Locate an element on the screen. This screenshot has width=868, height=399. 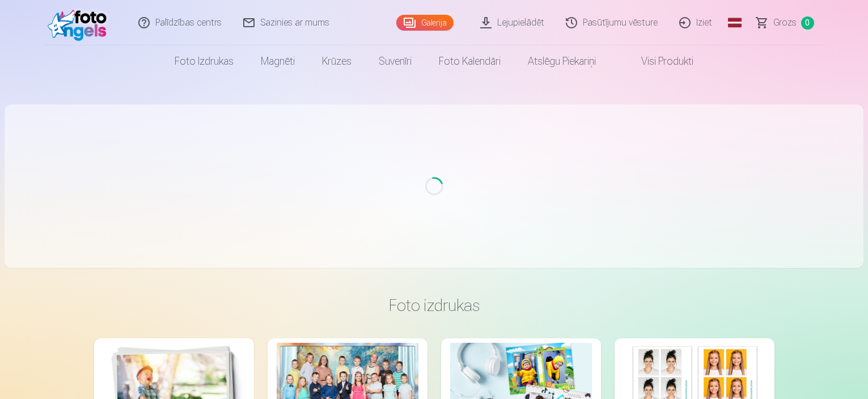
h3: Foto izdrukas is located at coordinates (434, 305).